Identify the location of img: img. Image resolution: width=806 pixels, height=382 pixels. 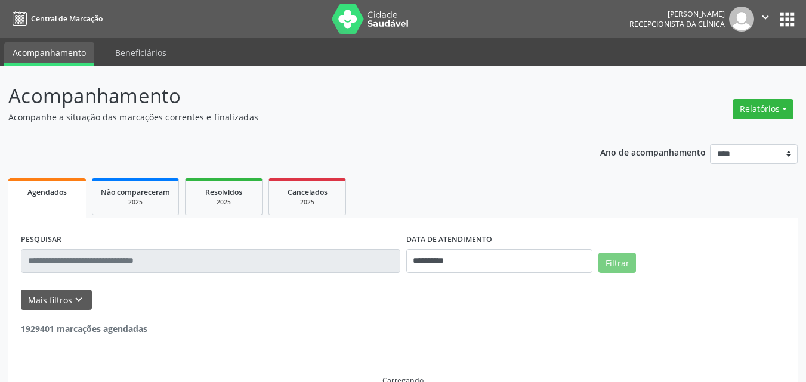
(742, 19).